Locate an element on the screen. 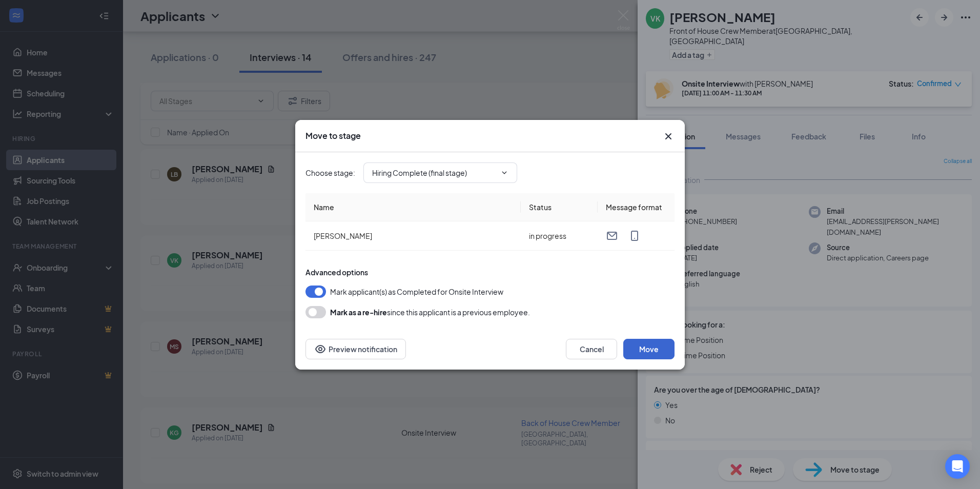 The image size is (980, 489). div: Advanced options is located at coordinates (490, 272).